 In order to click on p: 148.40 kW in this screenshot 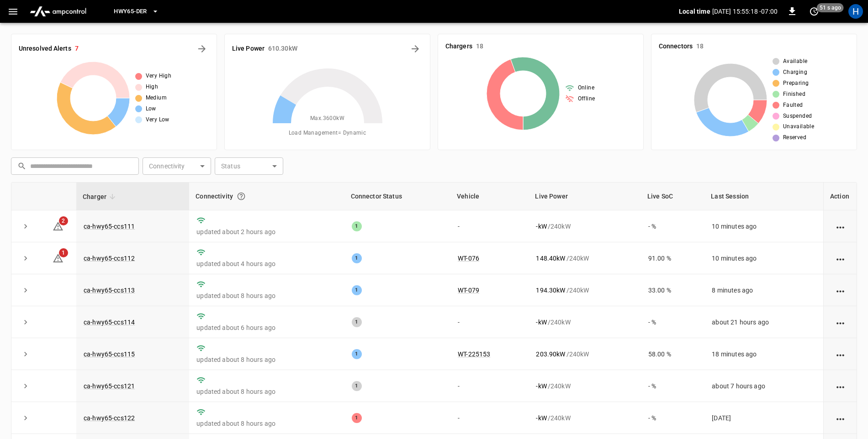, I will do `click(550, 258)`.